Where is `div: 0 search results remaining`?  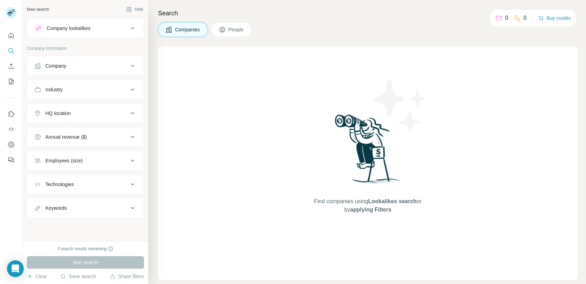
div: 0 search results remaining is located at coordinates (85, 249).